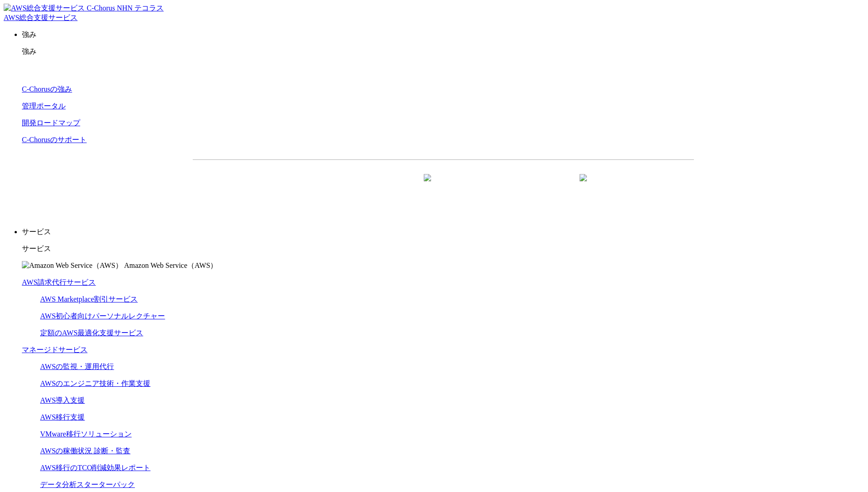 The height and width of the screenshot is (492, 868). I want to click on img: AWS総合支援サービス C-Chorus, so click(59, 8).